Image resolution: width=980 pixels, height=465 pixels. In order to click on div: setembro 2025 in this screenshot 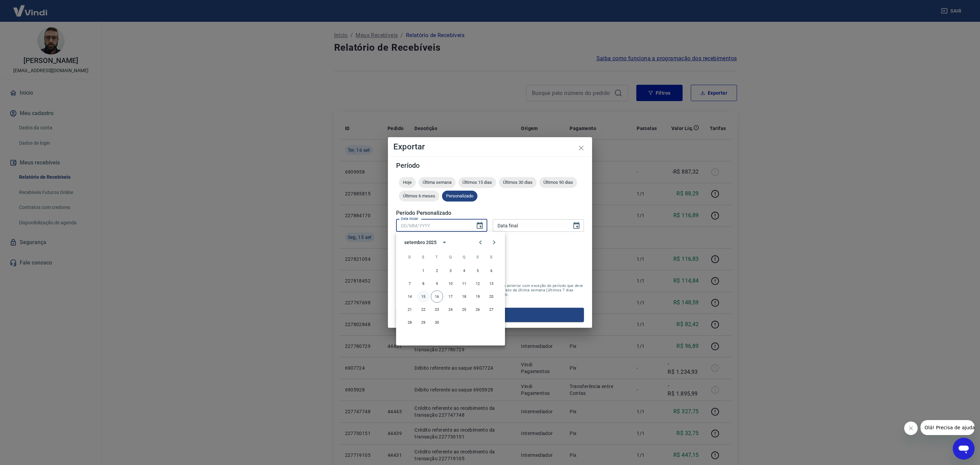, I will do `click(421, 243)`.